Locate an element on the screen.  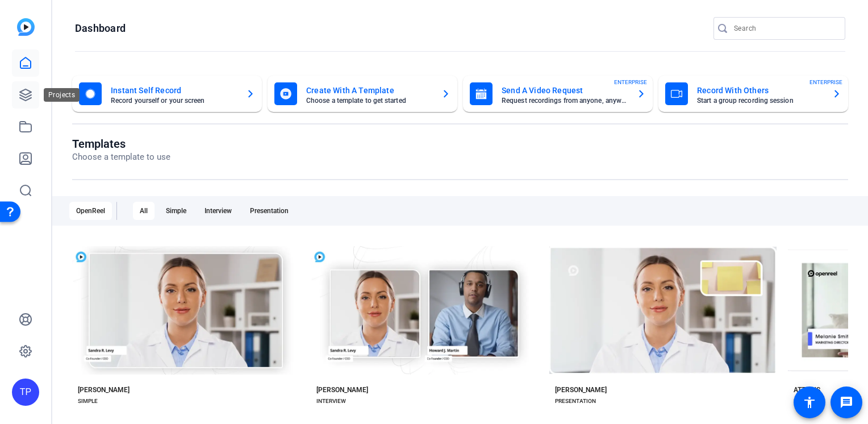
div: Projects is located at coordinates (61, 95).